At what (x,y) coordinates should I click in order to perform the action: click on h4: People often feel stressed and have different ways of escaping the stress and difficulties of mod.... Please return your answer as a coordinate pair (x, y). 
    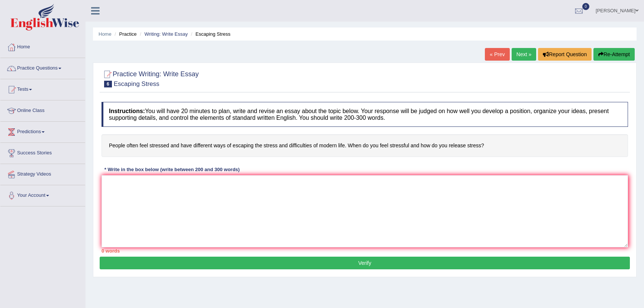
    Looking at the image, I should click on (365, 146).